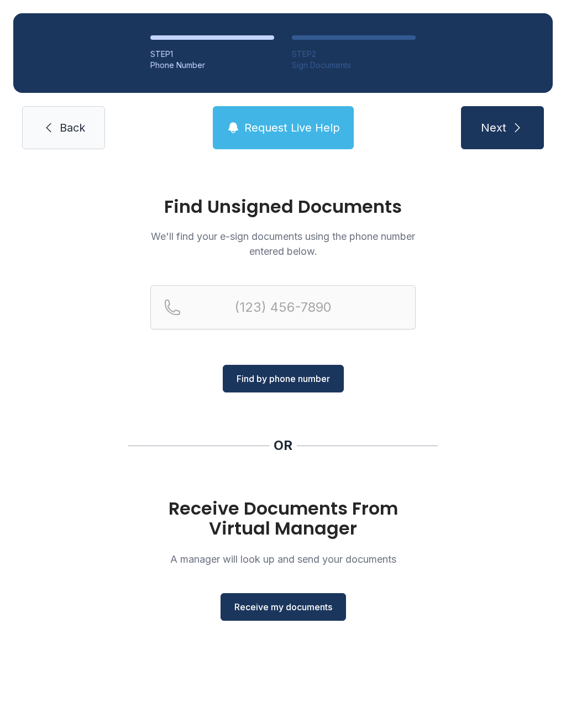 This screenshot has width=566, height=728. What do you see at coordinates (283, 519) in the screenshot?
I see `h1: Receive Documents From Virtual Manager` at bounding box center [283, 519].